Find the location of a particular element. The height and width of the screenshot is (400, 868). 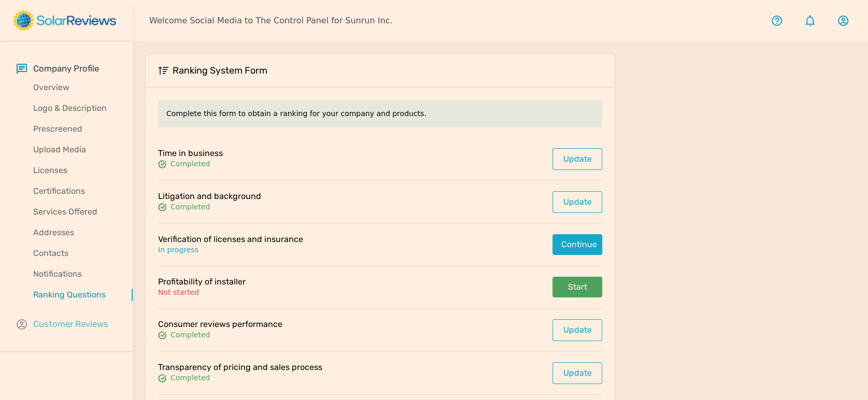

p: Licenses is located at coordinates (75, 171).